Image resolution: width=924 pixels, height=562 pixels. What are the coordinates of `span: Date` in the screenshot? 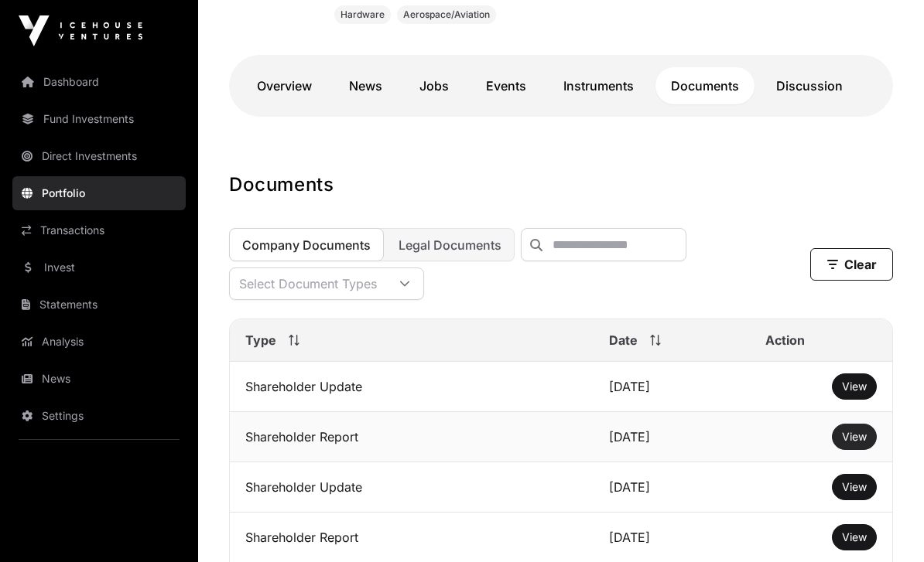 It's located at (623, 340).